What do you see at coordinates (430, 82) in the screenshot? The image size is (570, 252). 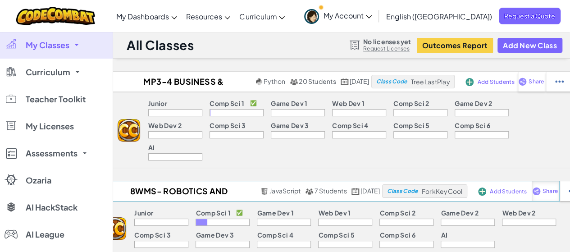 I see `span: TreeLastPlay` at bounding box center [430, 82].